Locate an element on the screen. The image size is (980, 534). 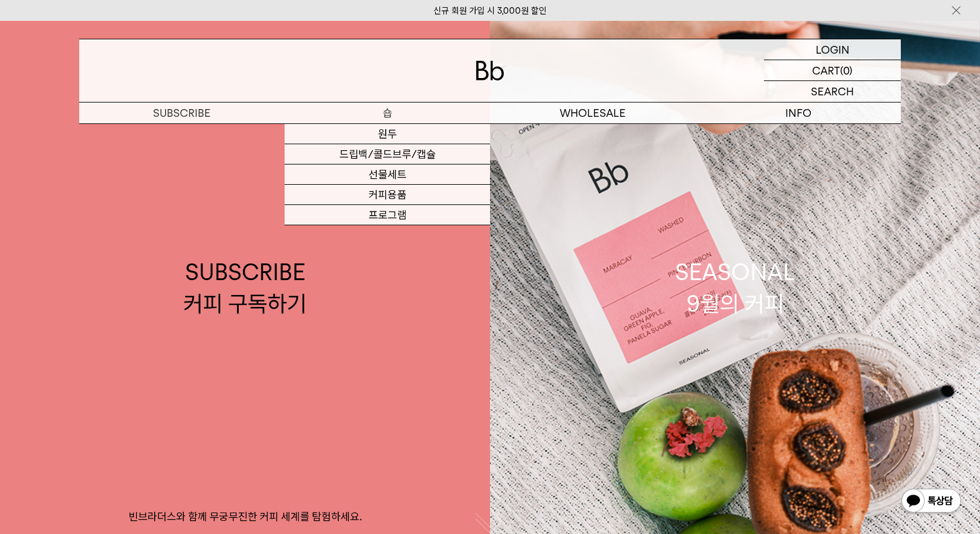
a: 드립백/콜드브루/캡슐 is located at coordinates (387, 155).